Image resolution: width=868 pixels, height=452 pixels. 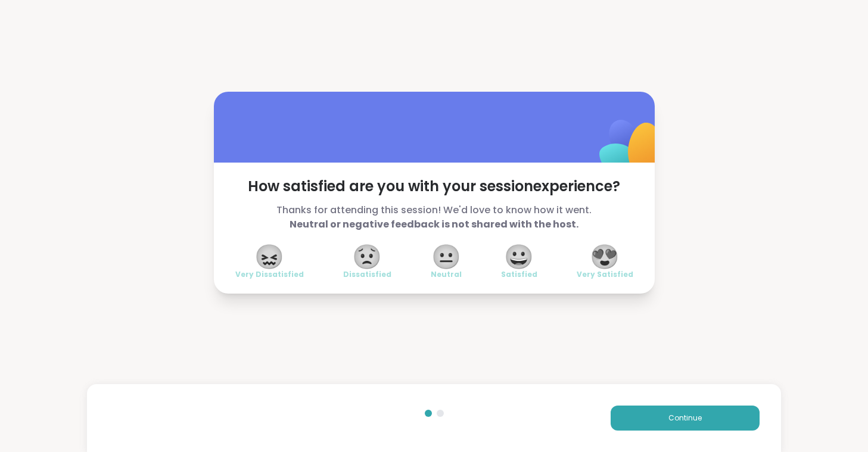 What do you see at coordinates (434, 218) in the screenshot?
I see `span: Thanks for attending this session! We'd love to know how it went.` at bounding box center [434, 218].